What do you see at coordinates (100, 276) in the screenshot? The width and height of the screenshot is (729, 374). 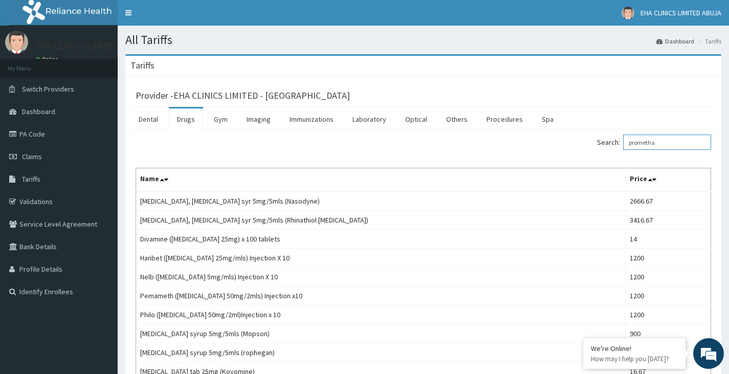 I see `textarea: Type your message and hit 'Enter'` at bounding box center [100, 276].